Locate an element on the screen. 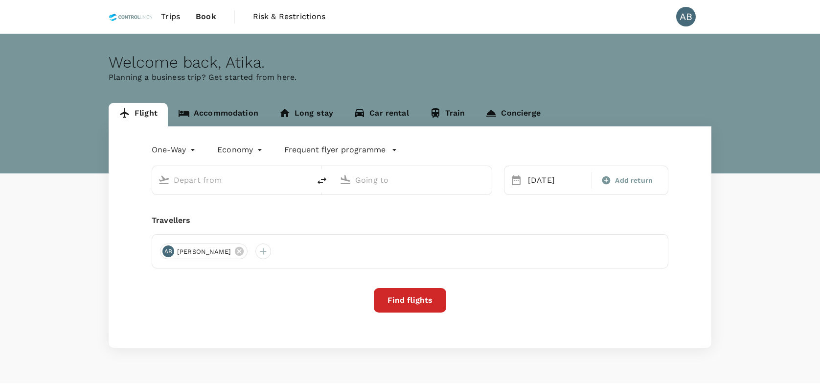 The image size is (820, 388). input: Depart from is located at coordinates (231, 180).